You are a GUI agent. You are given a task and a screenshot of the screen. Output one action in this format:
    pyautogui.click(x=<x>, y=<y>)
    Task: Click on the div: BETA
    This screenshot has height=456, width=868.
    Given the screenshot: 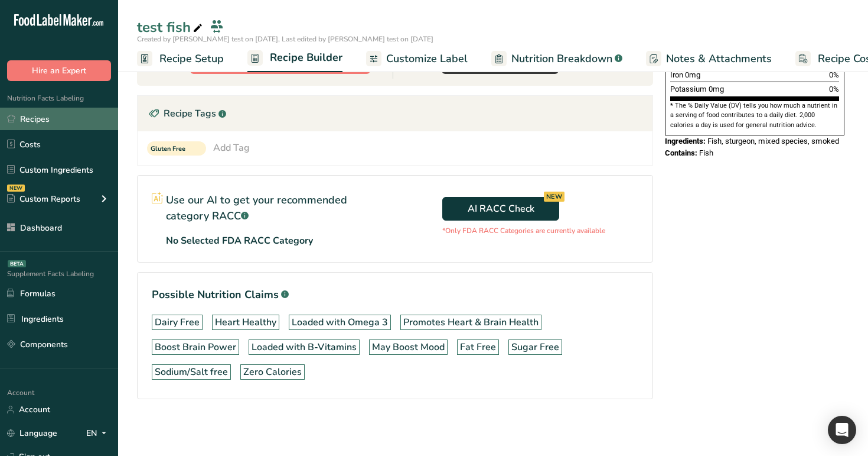 What is the action you would take?
    pyautogui.click(x=17, y=264)
    